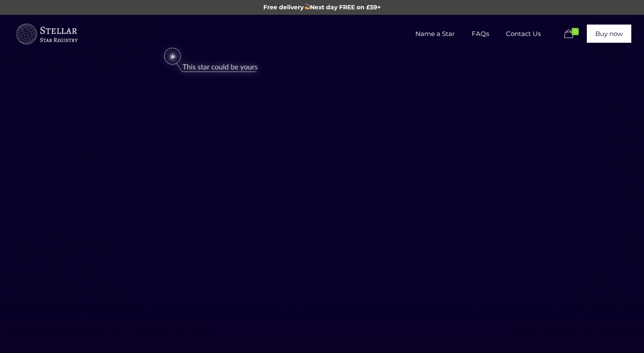 This screenshot has width=644, height=353. Describe the element at coordinates (575, 32) in the screenshot. I see `span: 0` at that location.